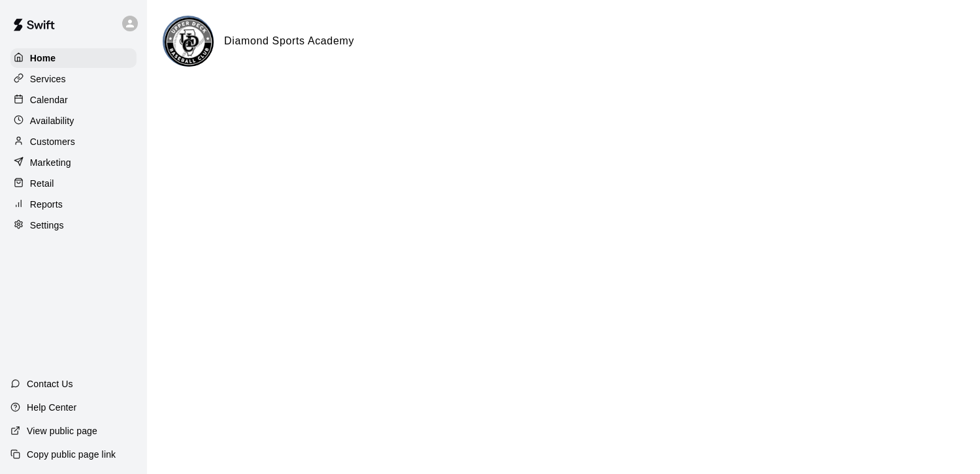  I want to click on p: Contact Us, so click(50, 384).